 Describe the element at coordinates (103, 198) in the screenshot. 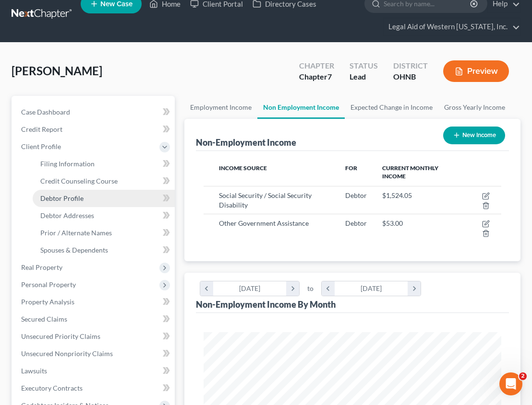

I see `a: Debtor Profile` at that location.